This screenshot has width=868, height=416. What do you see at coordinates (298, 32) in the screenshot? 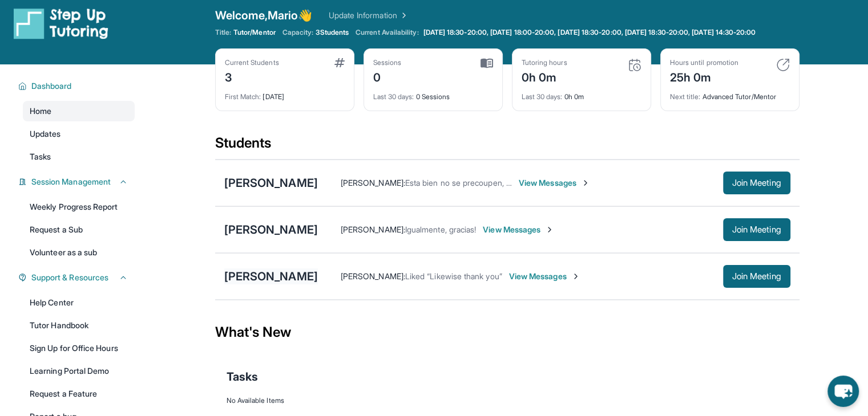
I see `span: Capacity:` at bounding box center [298, 32].